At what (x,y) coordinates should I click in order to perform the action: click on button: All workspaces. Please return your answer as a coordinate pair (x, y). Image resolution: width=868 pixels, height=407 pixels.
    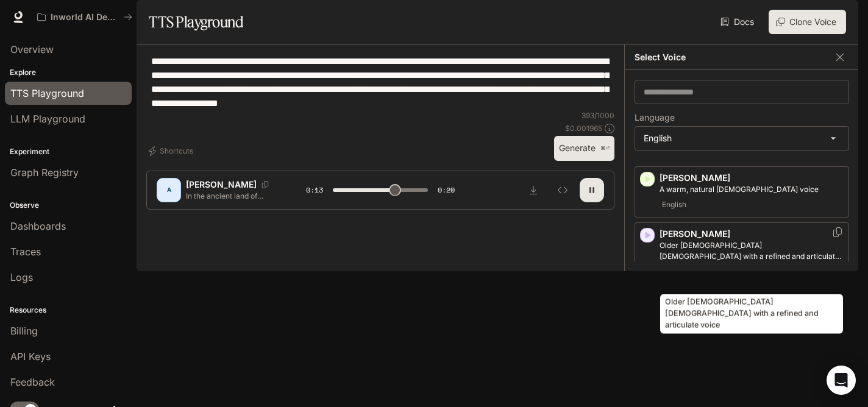
    Looking at the image, I should click on (84, 17).